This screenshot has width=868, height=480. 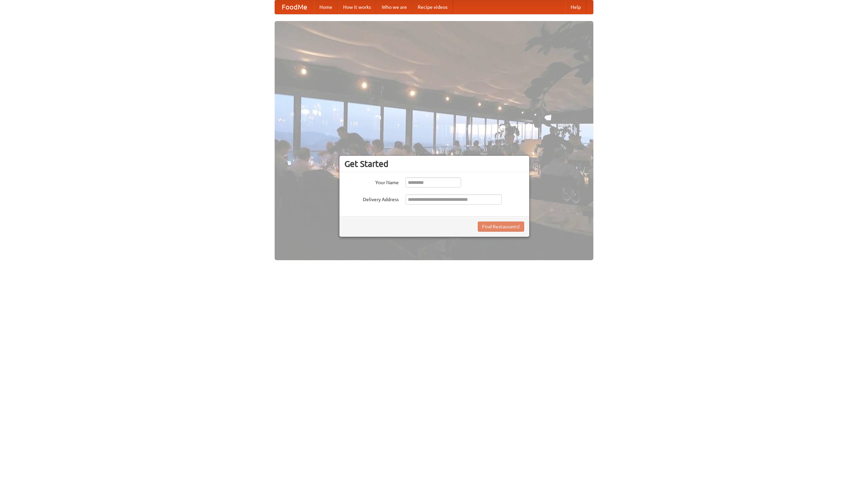 What do you see at coordinates (326, 7) in the screenshot?
I see `a: Home` at bounding box center [326, 7].